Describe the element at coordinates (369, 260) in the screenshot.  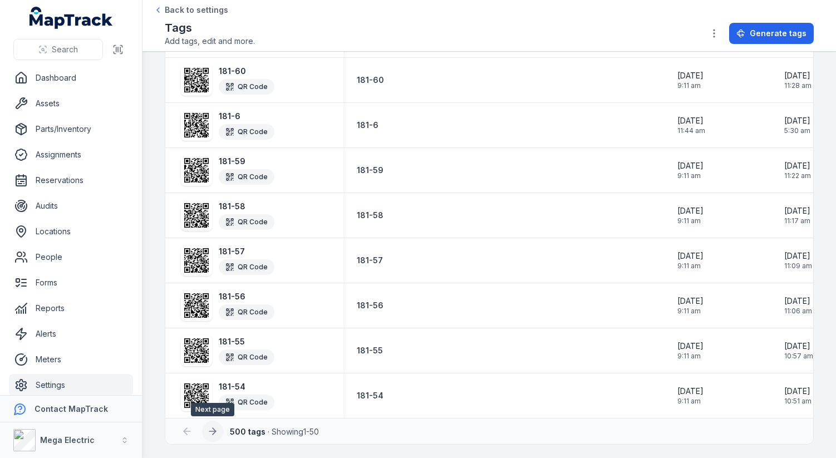
I see `a: 181-57` at that location.